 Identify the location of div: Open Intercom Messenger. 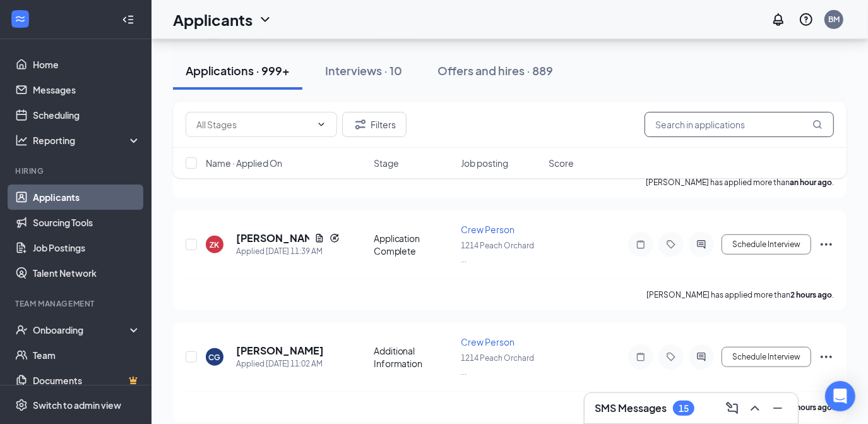
(840, 396).